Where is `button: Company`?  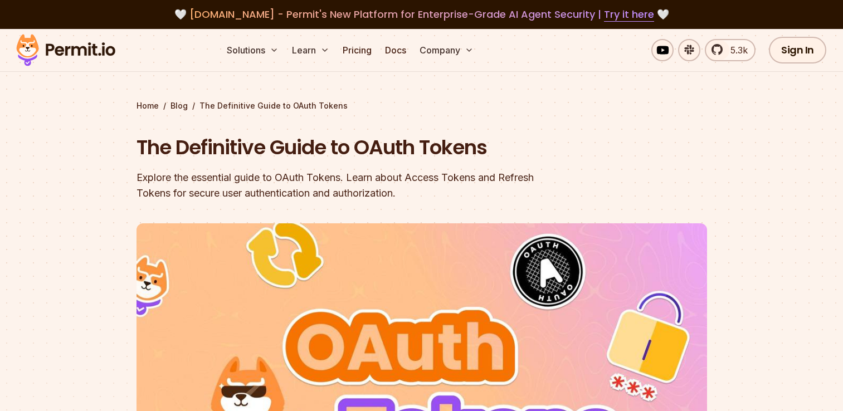
button: Company is located at coordinates (447, 50).